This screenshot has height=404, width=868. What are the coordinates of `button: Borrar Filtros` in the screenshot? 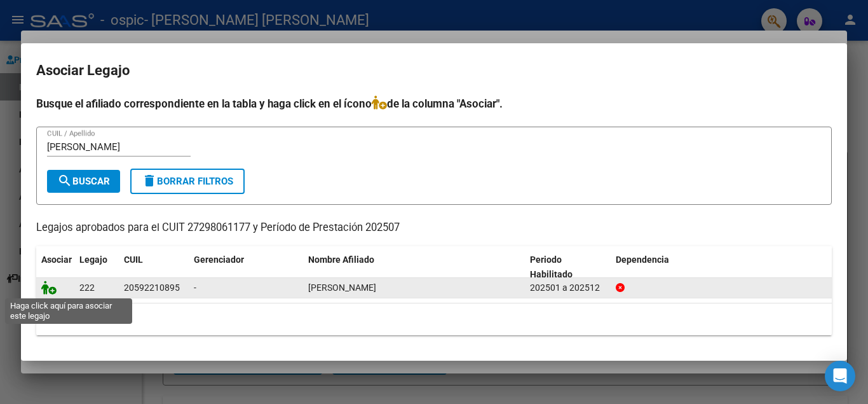 It's located at (188, 181).